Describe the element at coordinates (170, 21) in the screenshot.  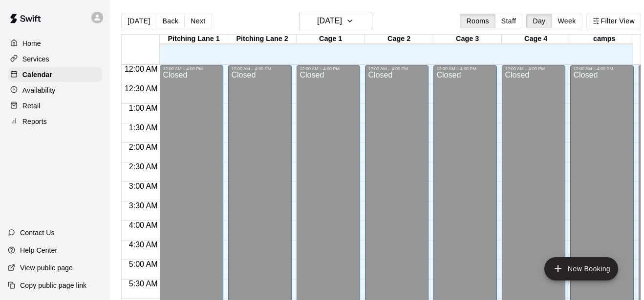
I see `button: Back` at that location.